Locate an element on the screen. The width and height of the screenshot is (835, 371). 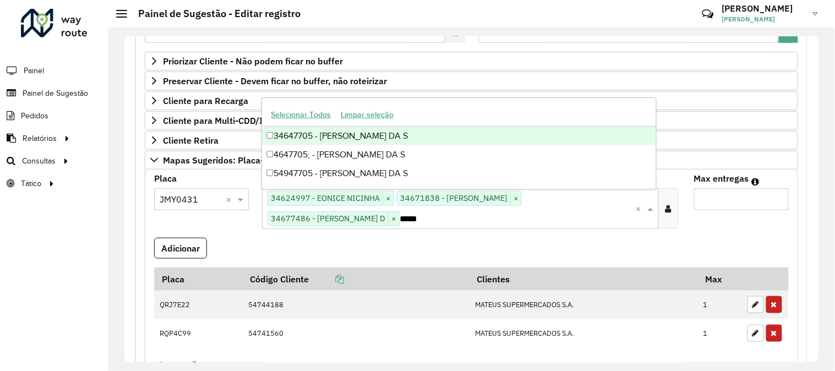
a: Cliente para Recarga is located at coordinates (471, 101).